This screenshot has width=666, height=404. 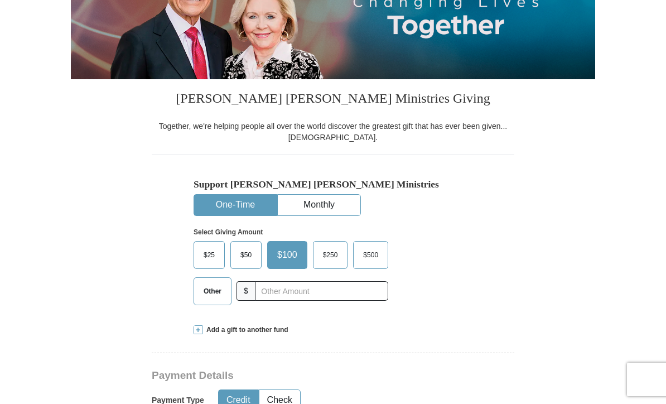 What do you see at coordinates (333, 132) in the screenshot?
I see `div: Together, we're helping people all over the world discover the greatest gift that has ever been g...` at bounding box center [333, 132].